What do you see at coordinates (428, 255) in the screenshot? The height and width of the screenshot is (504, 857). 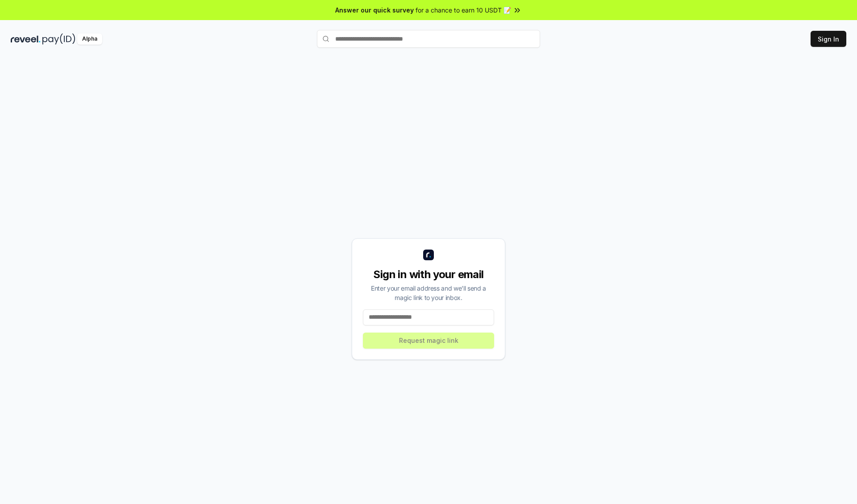 I see `img: logo_small` at bounding box center [428, 255].